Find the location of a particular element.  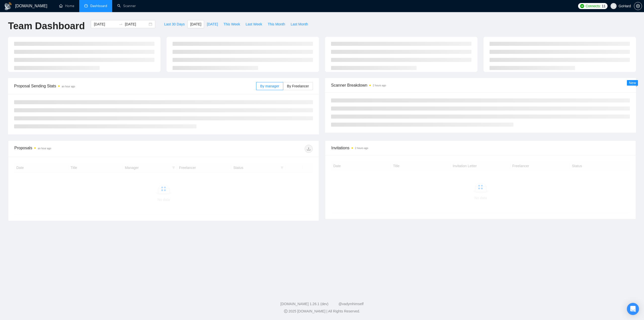

a: homeHome is located at coordinates (67, 6).